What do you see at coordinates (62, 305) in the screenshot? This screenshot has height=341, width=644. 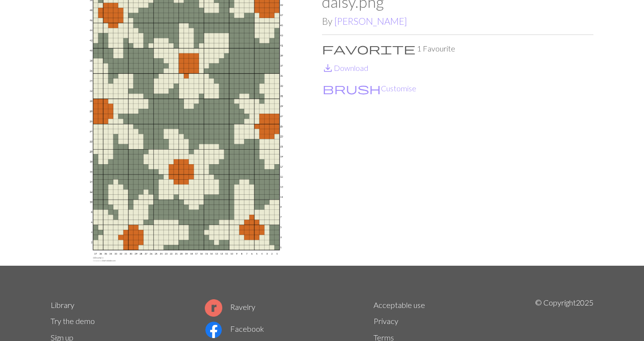 I see `a: Library` at bounding box center [62, 305].